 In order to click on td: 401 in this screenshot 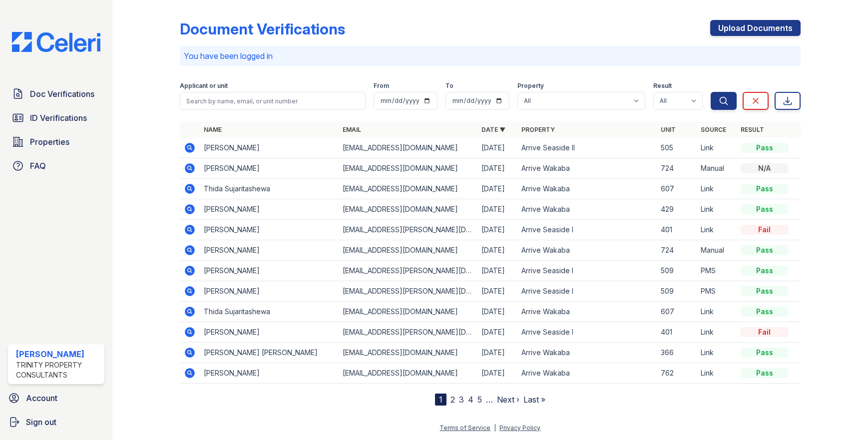, I will do `click(677, 229)`.